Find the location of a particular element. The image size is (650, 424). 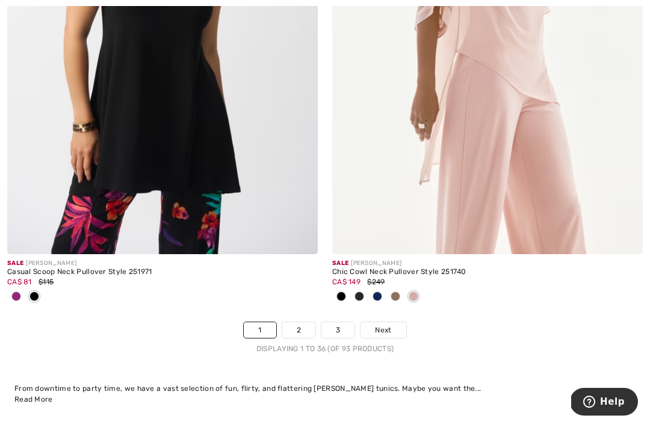

a: 3 is located at coordinates (338, 330).